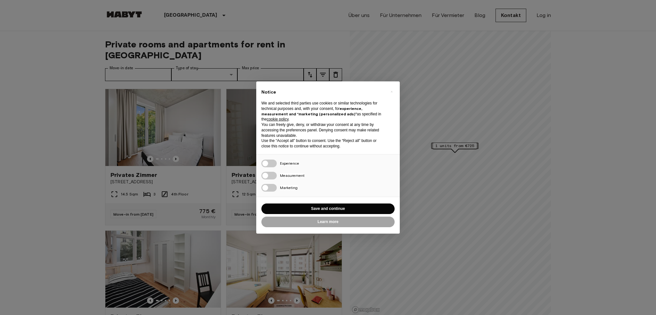 The height and width of the screenshot is (315, 656). Describe the element at coordinates (289, 187) in the screenshot. I see `span: Marketing` at that location.